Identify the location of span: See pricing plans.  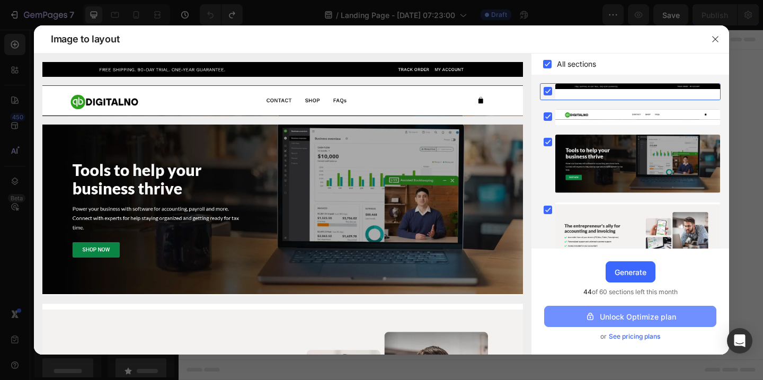
(634, 336).